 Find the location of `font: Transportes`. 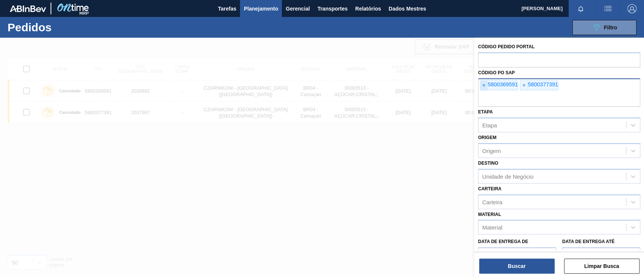

font: Transportes is located at coordinates (333, 8).